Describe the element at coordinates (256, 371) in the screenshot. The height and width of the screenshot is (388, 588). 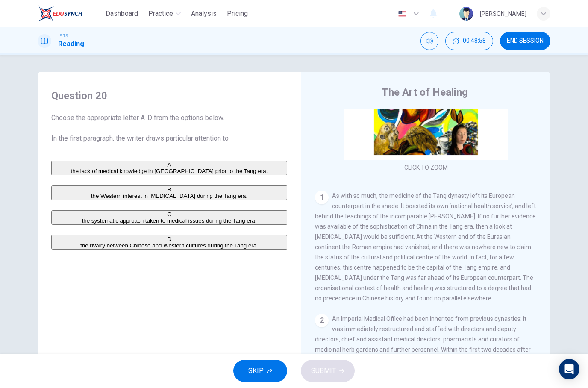
I see `span: SKIP` at that location.